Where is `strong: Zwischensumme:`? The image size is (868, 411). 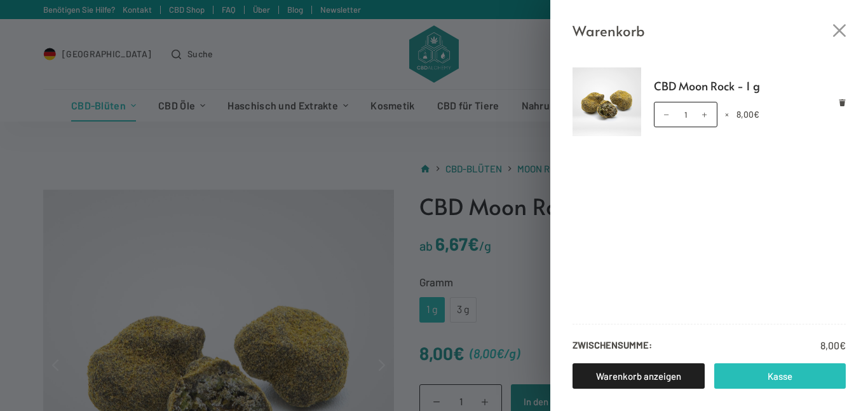
strong: Zwischensumme: is located at coordinates (612, 345).